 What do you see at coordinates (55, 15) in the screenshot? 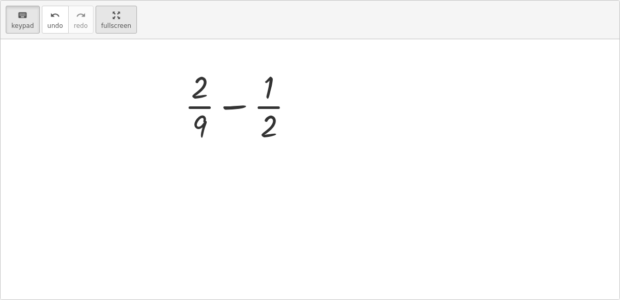
I see `i: undo` at bounding box center [55, 15].